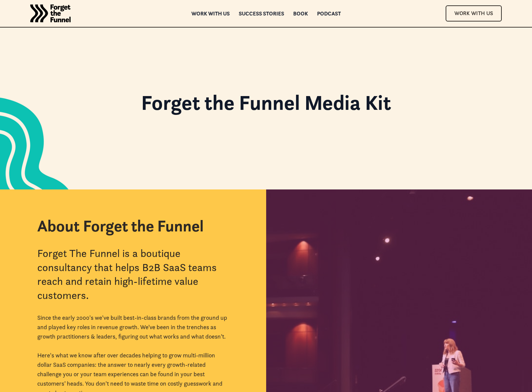 The width and height of the screenshot is (532, 392). Describe the element at coordinates (329, 13) in the screenshot. I see `div: Podcast` at that location.